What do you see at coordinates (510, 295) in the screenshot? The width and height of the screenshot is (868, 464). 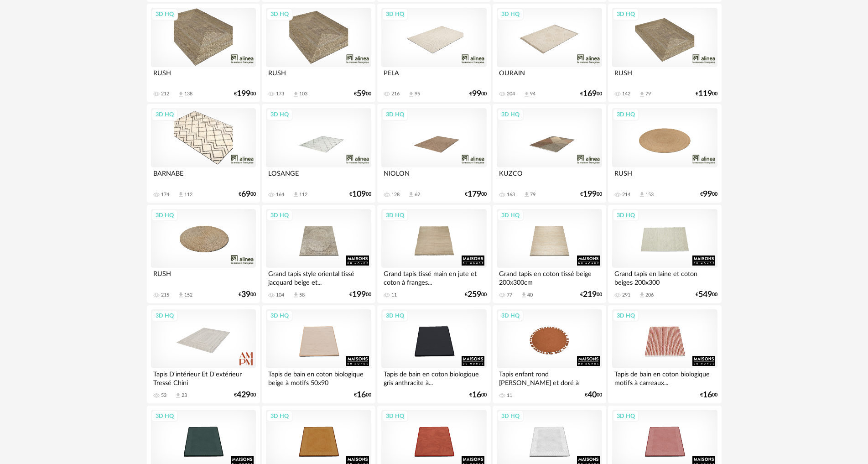 I see `div: 77` at bounding box center [510, 295].